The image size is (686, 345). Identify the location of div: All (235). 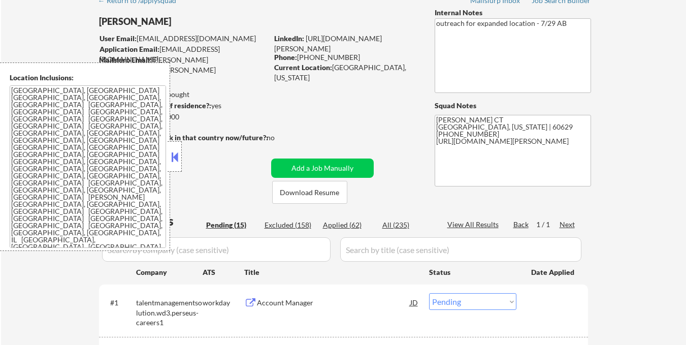
(407, 225).